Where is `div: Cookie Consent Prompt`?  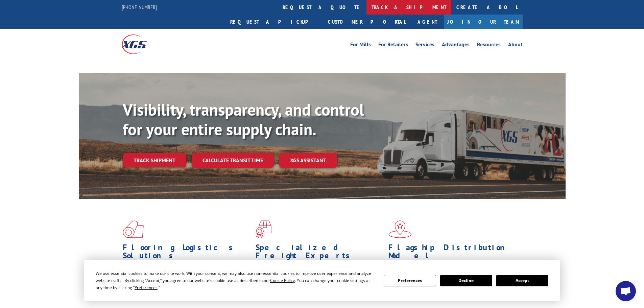
div: Cookie Consent Prompt is located at coordinates (322, 280).